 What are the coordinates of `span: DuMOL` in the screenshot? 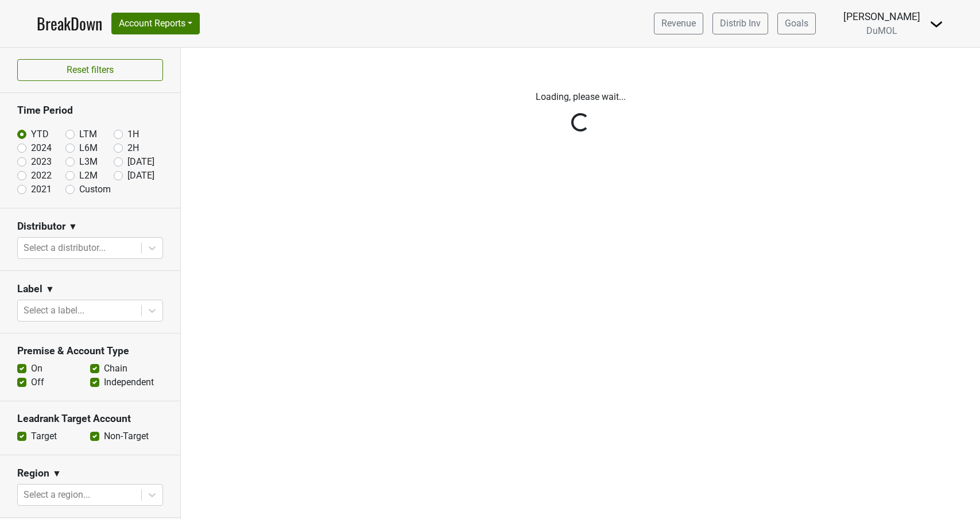 It's located at (882, 30).